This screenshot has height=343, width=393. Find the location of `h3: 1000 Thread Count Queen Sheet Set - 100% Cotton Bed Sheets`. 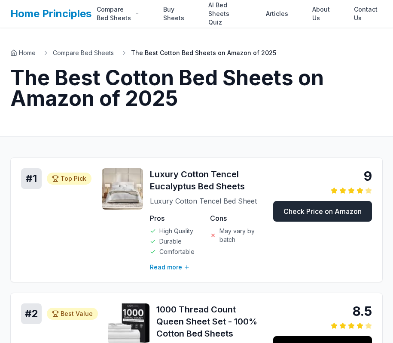

h3: 1000 Thread Count Queen Sheet Set - 100% Cotton Bed Sheets is located at coordinates (210, 321).